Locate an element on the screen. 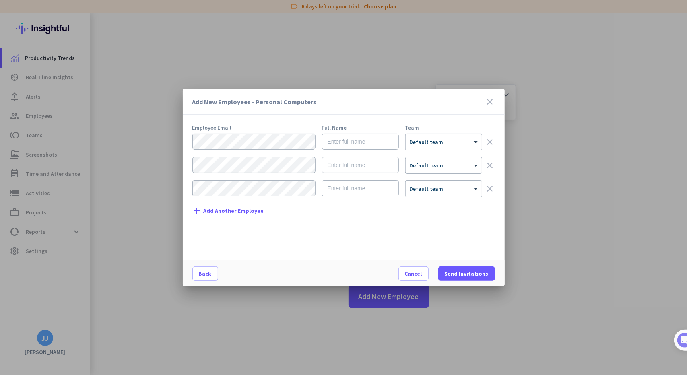 Image resolution: width=687 pixels, height=375 pixels. span: Send Invitations is located at coordinates (467, 274).